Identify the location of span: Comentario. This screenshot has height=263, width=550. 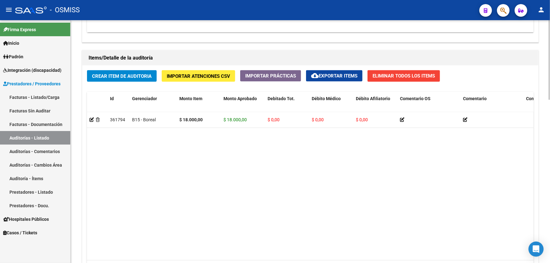
(475, 99).